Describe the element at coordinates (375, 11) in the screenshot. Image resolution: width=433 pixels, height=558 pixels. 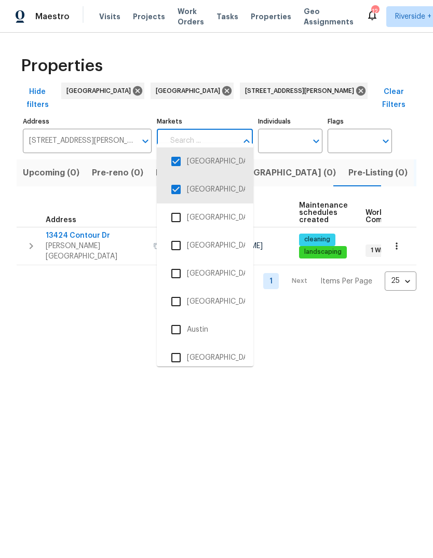
I see `div: 12` at that location.